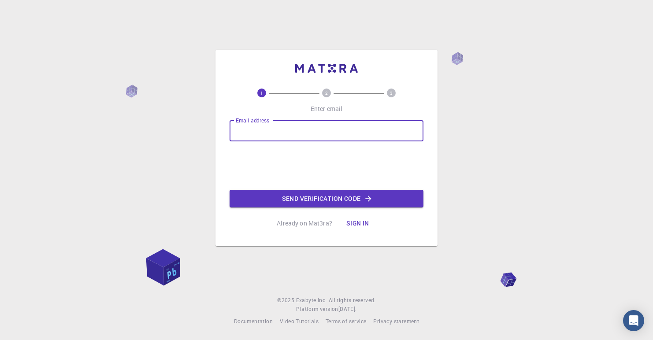 This screenshot has width=653, height=340. Describe the element at coordinates (286, 300) in the screenshot. I see `span: © 2025` at that location.